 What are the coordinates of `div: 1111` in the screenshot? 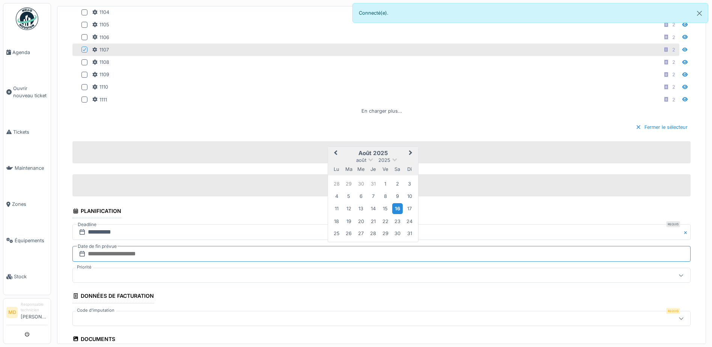 It's located at (100, 100).